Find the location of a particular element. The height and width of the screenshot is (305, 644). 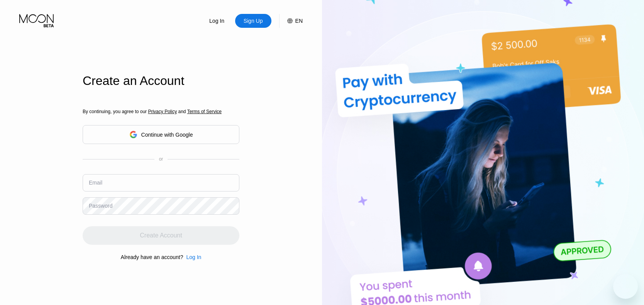

div: Already have an account? is located at coordinates (152, 257).